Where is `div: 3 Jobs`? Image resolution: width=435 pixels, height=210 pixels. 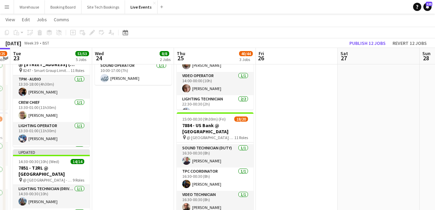 div: 3 Jobs is located at coordinates (246, 59).